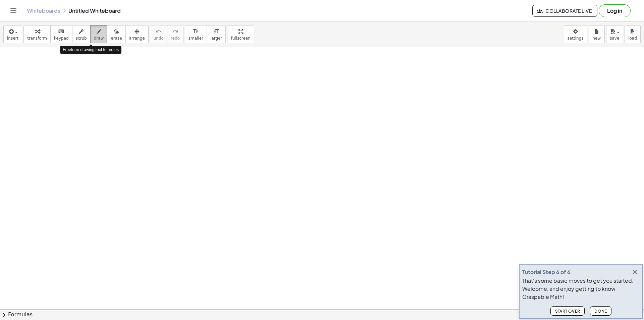 Image resolution: width=644 pixels, height=320 pixels. I want to click on span: Collaborate Live, so click(565, 11).